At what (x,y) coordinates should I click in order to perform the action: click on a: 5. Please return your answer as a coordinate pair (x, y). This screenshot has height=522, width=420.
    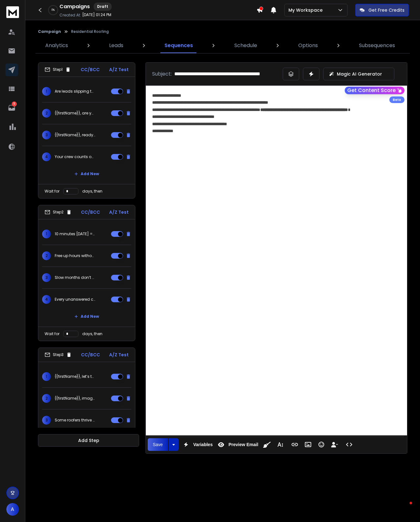
    Looking at the image, I should click on (12, 108).